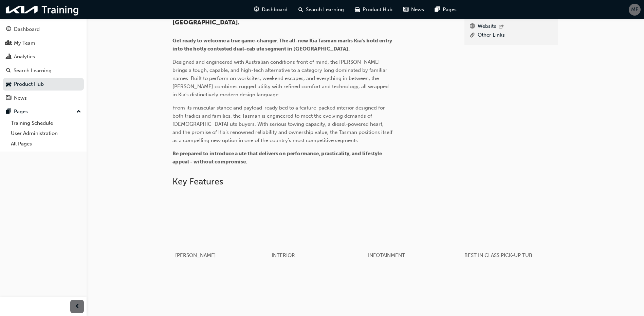 Image resolution: width=644 pixels, height=316 pixels. What do you see at coordinates (472, 27) in the screenshot?
I see `span: www-icon` at bounding box center [472, 27].